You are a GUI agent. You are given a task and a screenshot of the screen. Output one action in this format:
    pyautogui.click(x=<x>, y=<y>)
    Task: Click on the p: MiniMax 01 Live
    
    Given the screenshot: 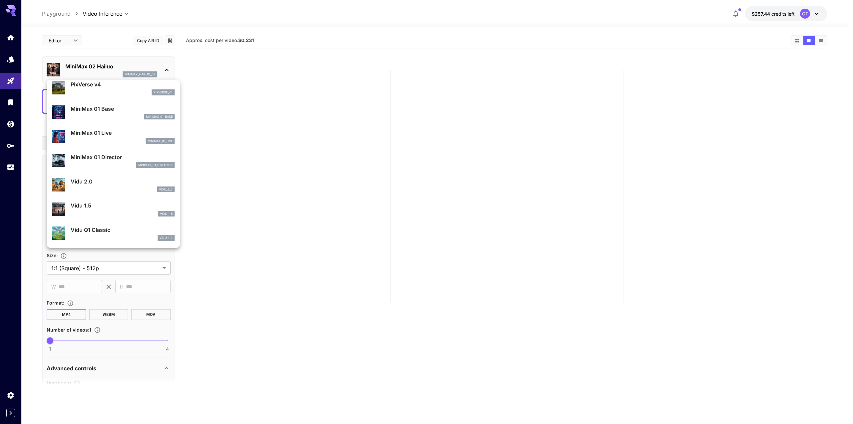 What is the action you would take?
    pyautogui.click(x=123, y=133)
    